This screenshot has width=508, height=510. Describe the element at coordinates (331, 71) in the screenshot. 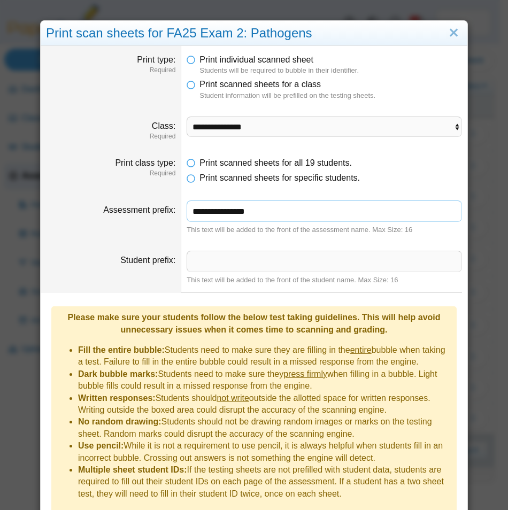

I see `dfn: Students will be required to bubble in their identifier.` at that location.